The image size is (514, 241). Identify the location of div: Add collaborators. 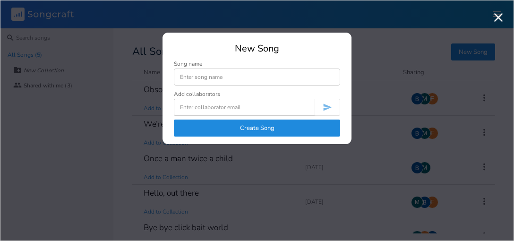
(197, 94).